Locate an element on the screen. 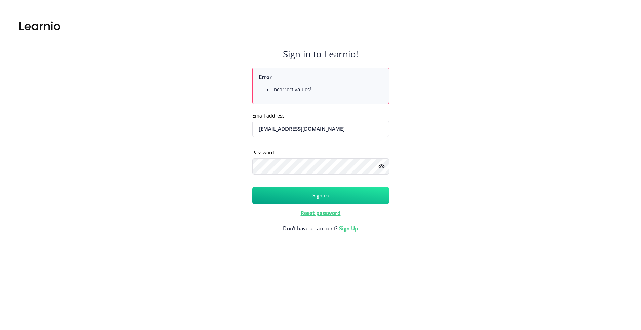 The width and height of the screenshot is (641, 330). span: Don't have an account? is located at coordinates (321, 228).